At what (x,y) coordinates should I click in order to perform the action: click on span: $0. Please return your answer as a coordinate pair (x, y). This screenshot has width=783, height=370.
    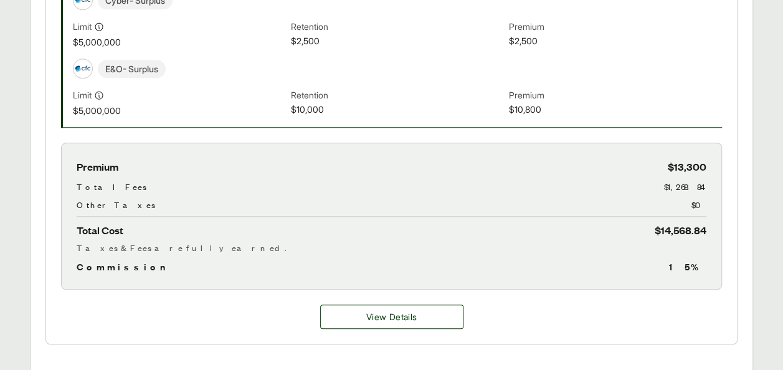
    Looking at the image, I should click on (699, 204).